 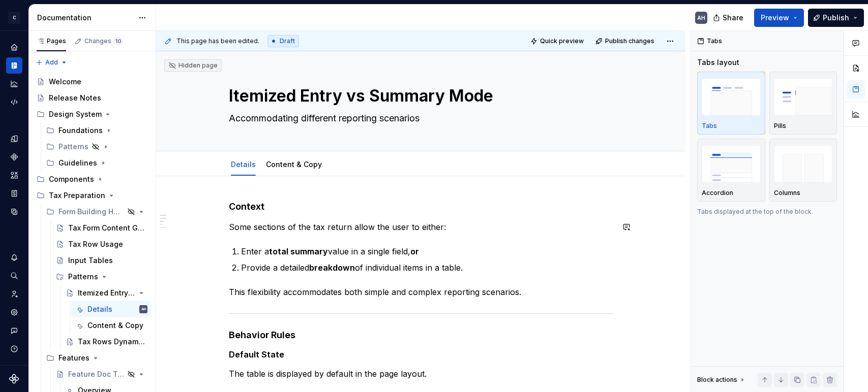 I want to click on a: Details, so click(x=243, y=164).